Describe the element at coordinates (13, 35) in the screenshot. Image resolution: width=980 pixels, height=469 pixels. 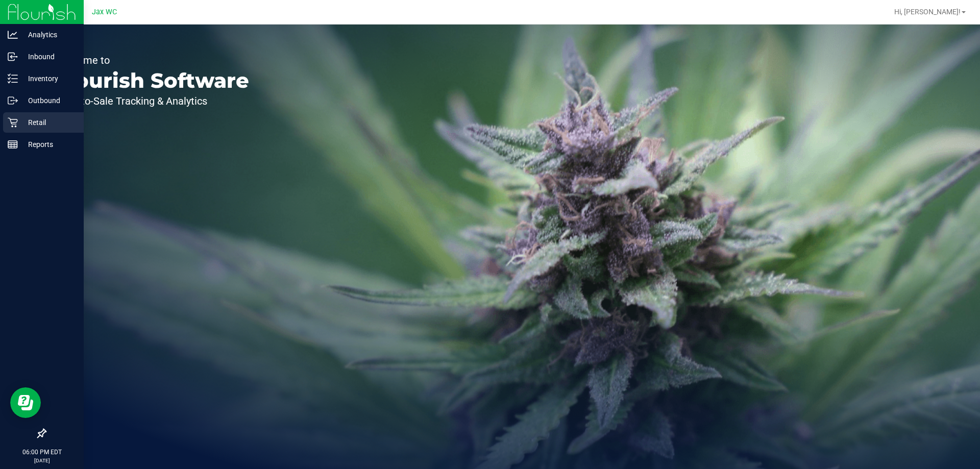
I see `inline-svg: Analytics` at that location.